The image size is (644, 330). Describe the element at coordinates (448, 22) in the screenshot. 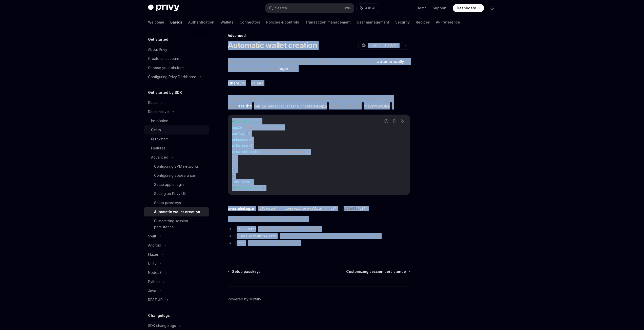

I see `a: API reference` at that location.